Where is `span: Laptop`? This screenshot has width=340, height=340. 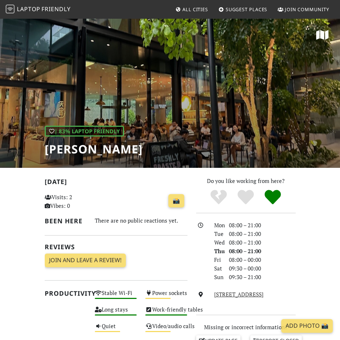
span: Laptop is located at coordinates (28, 9).